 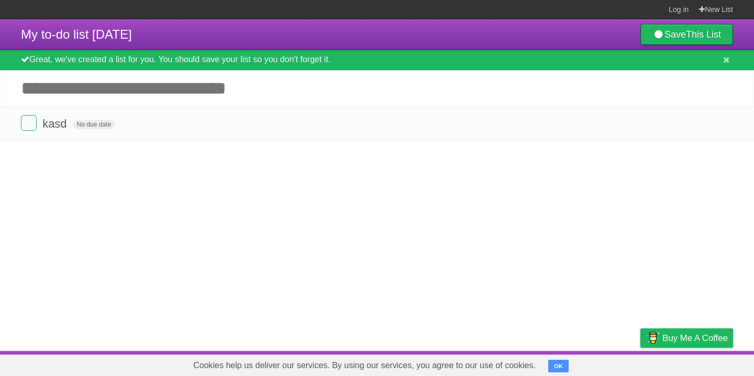 What do you see at coordinates (700, 364) in the screenshot?
I see `a: Suggest a feature` at bounding box center [700, 364].